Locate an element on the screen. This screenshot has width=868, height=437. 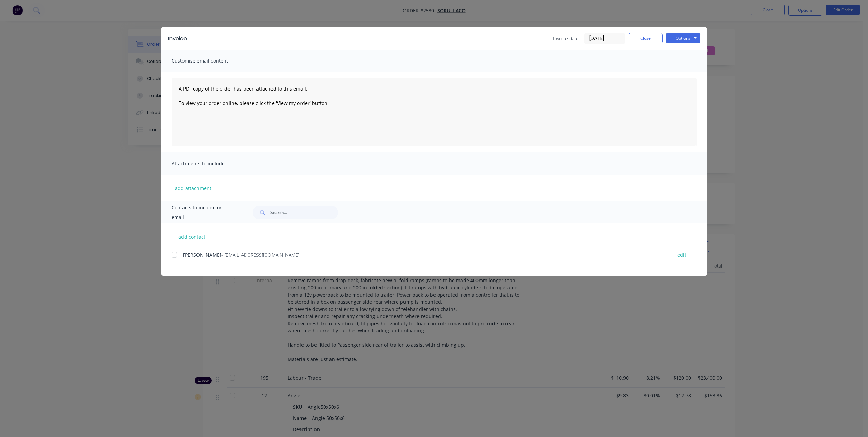
button: Close is located at coordinates (646, 38).